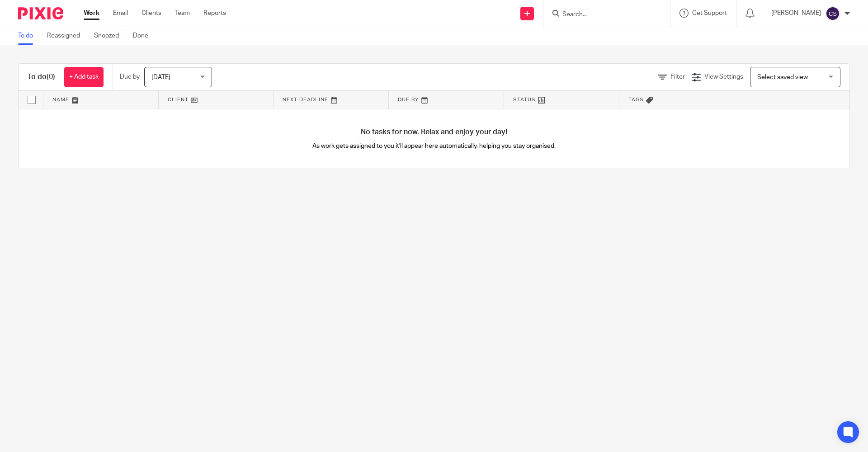 The width and height of the screenshot is (868, 452). Describe the element at coordinates (110, 36) in the screenshot. I see `a: Snoozed` at that location.